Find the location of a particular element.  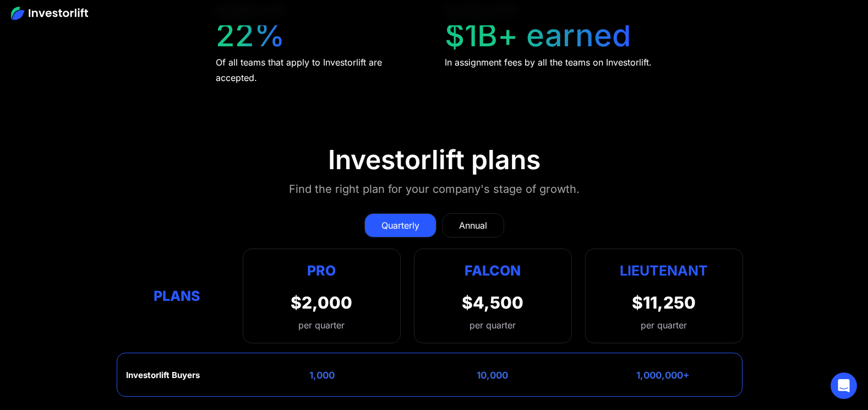

div: Quarterly is located at coordinates (400, 225).